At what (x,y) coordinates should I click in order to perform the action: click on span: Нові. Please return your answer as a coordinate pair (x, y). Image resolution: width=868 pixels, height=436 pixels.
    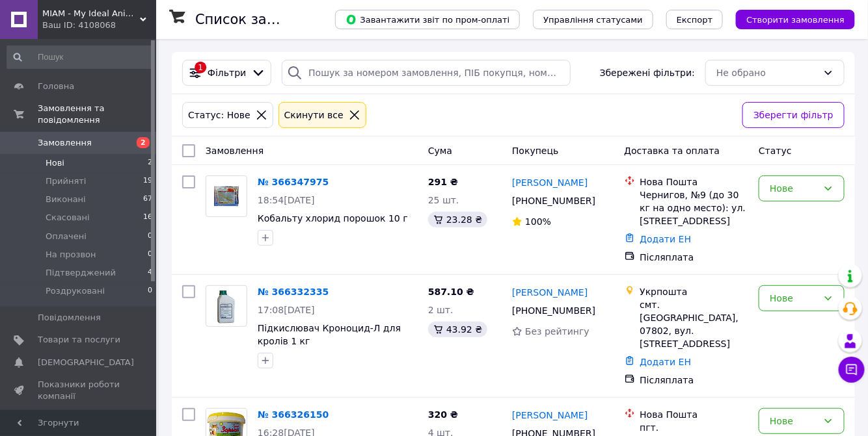
    Looking at the image, I should click on (54, 163).